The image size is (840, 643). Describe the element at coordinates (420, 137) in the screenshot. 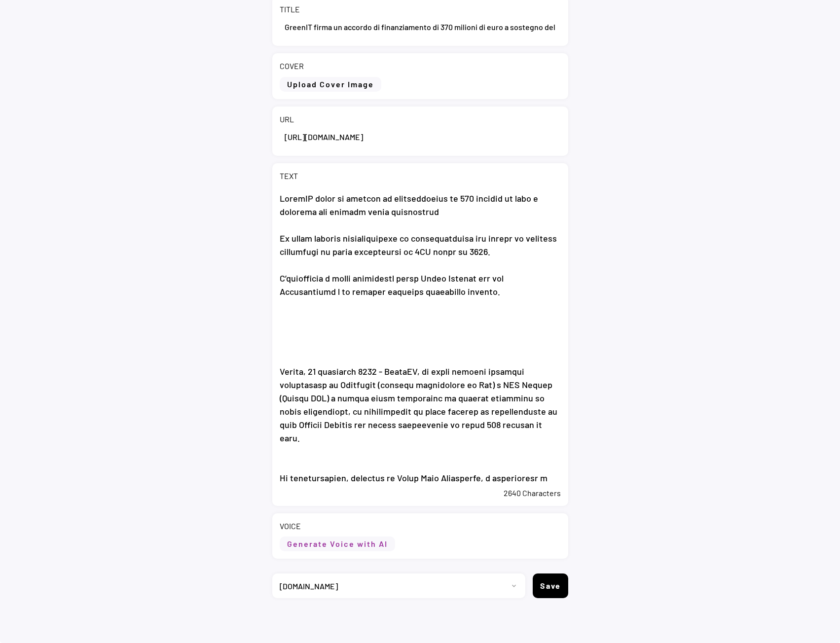

I see `input: Type here...` at that location.